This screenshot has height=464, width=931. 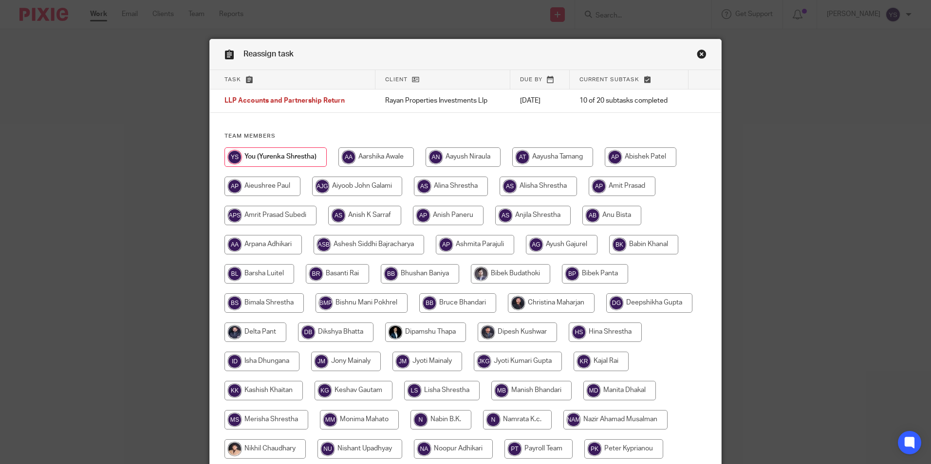 What do you see at coordinates (442, 101) in the screenshot?
I see `p: Rayan Properties Investments Llp` at bounding box center [442, 101].